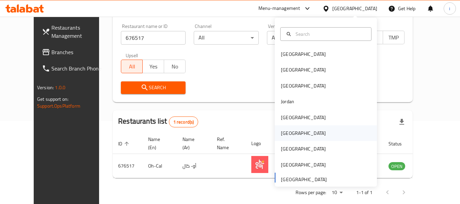  What do you see at coordinates (393, 37) in the screenshot?
I see `span: TMP` at bounding box center [393, 37].